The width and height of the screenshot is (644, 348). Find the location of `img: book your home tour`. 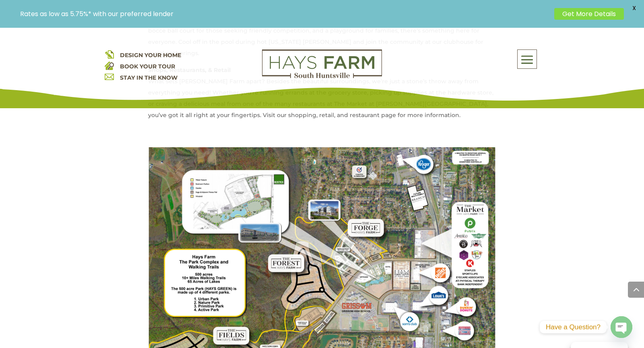

img: book your home tour is located at coordinates (109, 65).